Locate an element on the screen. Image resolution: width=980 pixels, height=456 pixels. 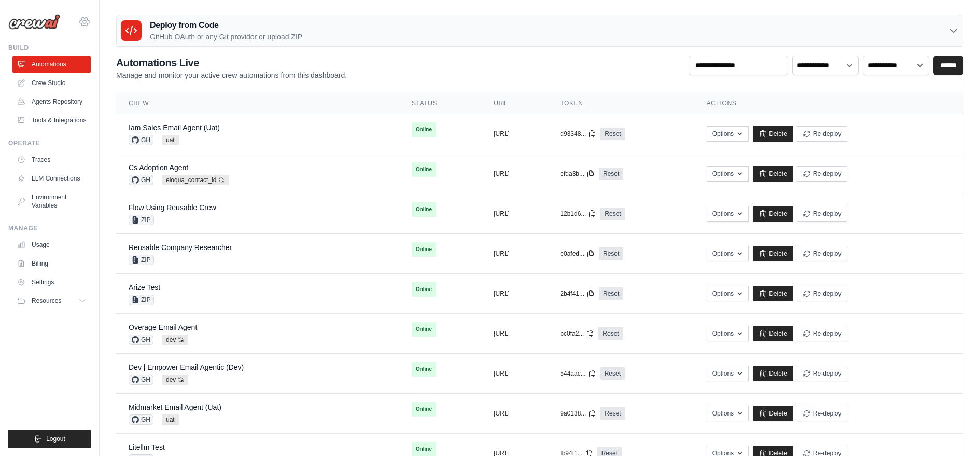
a: Iam Sales Email Agent (Uat) is located at coordinates (174, 127).